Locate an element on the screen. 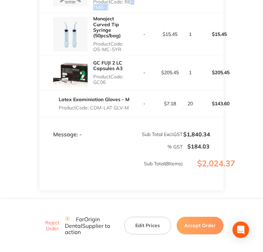 The image size is (263, 252). button: Reject Order is located at coordinates (52, 226).